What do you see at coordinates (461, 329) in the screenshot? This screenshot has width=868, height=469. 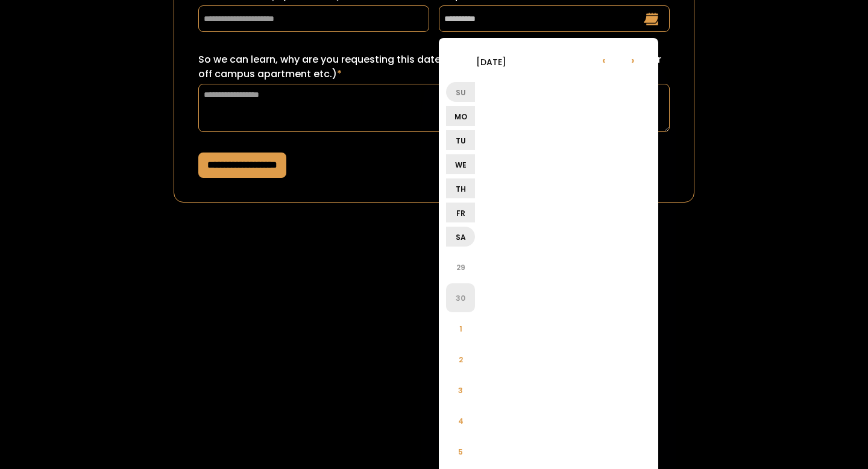 I see `li: 1` at bounding box center [461, 329].